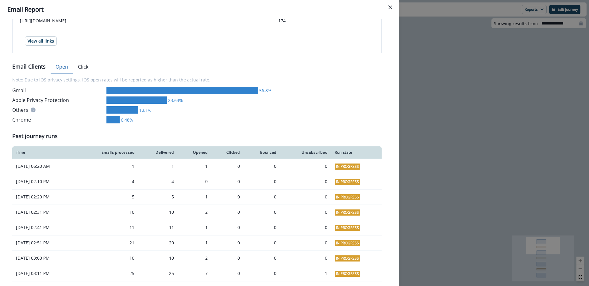 Image resolution: width=589 pixels, height=286 pixels. What do you see at coordinates (158, 153) in the screenshot?
I see `div: Delivered` at bounding box center [158, 153].